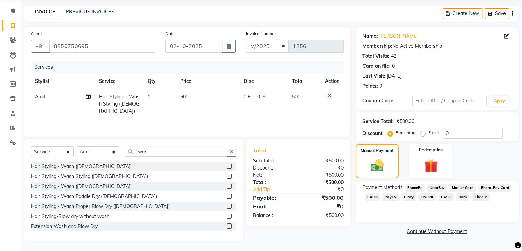 This screenshot has height=251, width=522. What do you see at coordinates (277, 189) in the screenshot?
I see `a: Add Tip` at bounding box center [277, 189].